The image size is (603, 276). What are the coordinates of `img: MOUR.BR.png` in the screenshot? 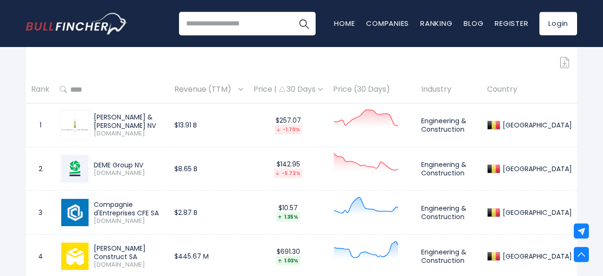 It's located at (75, 257).